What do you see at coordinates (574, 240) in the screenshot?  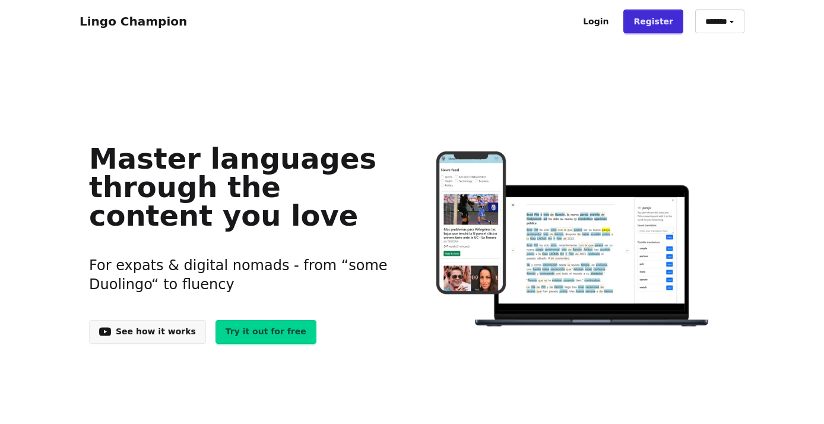 I see `img: Learn languages online` at bounding box center [574, 240].